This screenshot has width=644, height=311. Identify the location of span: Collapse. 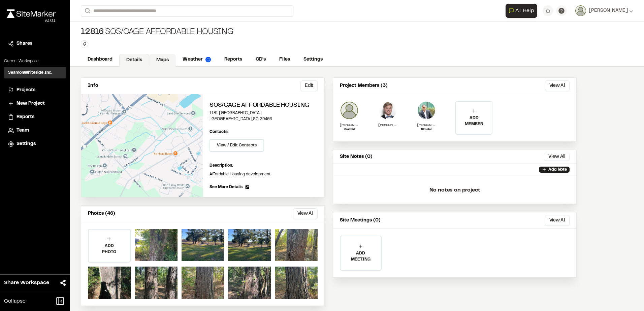
(15, 301).